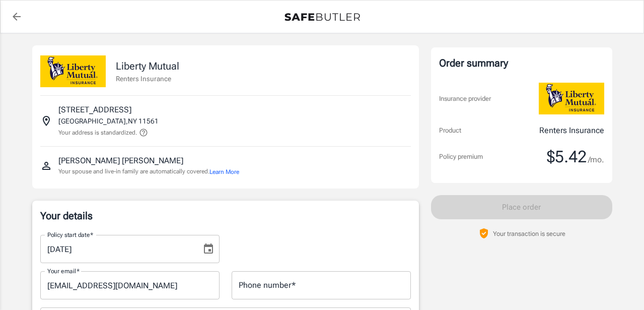 The image size is (644, 310). I want to click on label: Policy start date, so click(71, 234).